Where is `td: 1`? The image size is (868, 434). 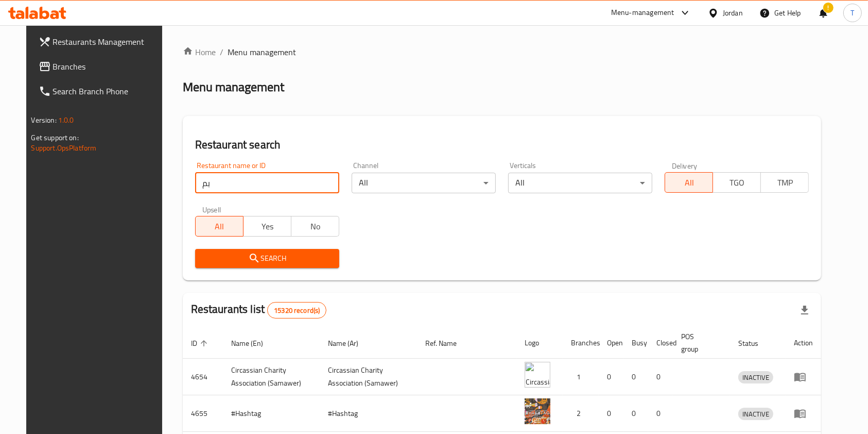 td: 1 is located at coordinates (581, 377).